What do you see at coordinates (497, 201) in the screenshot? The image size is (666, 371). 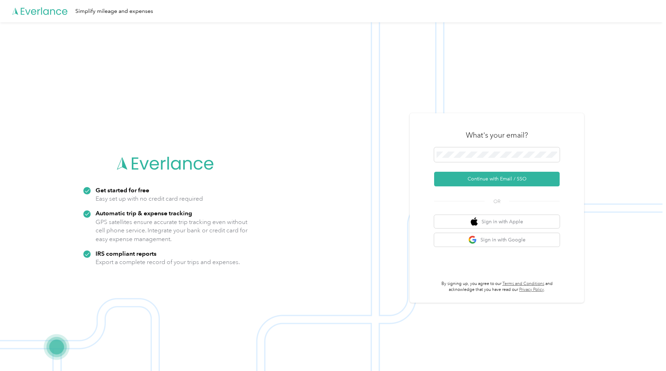 I see `span: OR` at bounding box center [497, 201].